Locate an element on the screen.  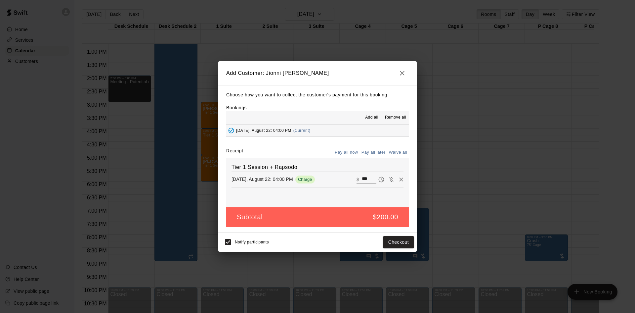
p: Choose how you want to collect the customer's payment for this booking is located at coordinates (317, 95).